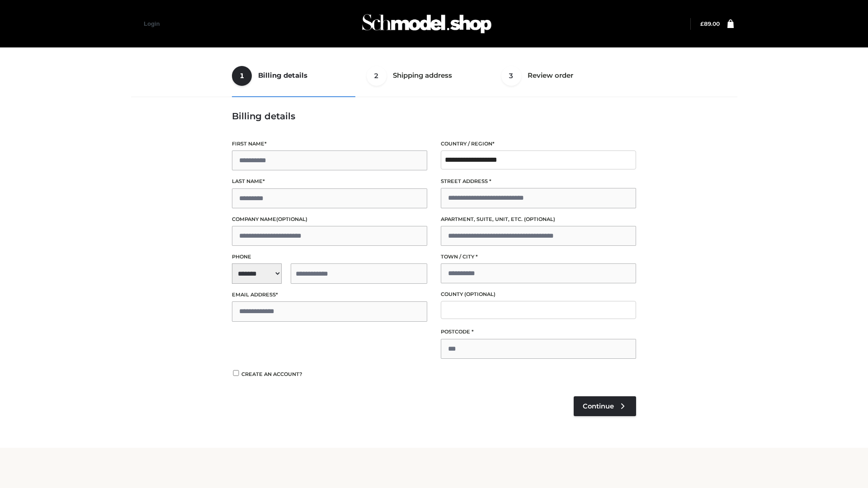 This screenshot has width=868, height=488. What do you see at coordinates (538, 219) in the screenshot?
I see `label: Apartment, suite, unit, etc.` at bounding box center [538, 219].